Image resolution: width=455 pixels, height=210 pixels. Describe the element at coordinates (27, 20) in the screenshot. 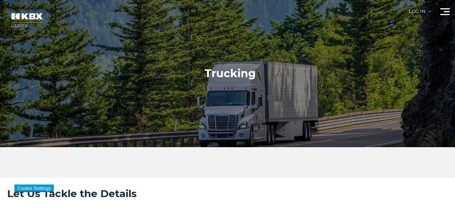

I see `img: kbx logo` at that location.